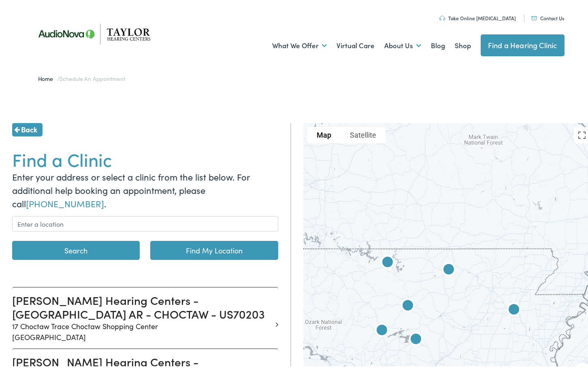 Image resolution: width=588 pixels, height=368 pixels. What do you see at coordinates (145, 222) in the screenshot?
I see `input: Enter a location` at bounding box center [145, 222].